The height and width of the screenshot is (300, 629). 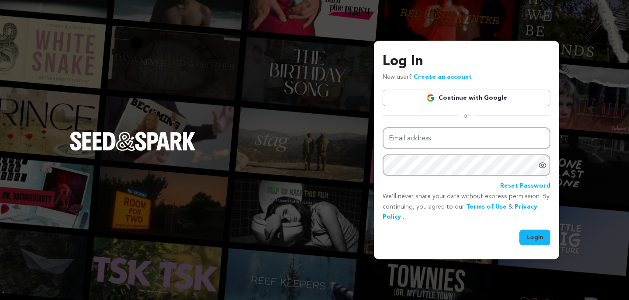 What do you see at coordinates (467, 207) in the screenshot?
I see `p: We’ll never share your data without express permission. By continuing, you agree to our & .` at bounding box center [467, 207].